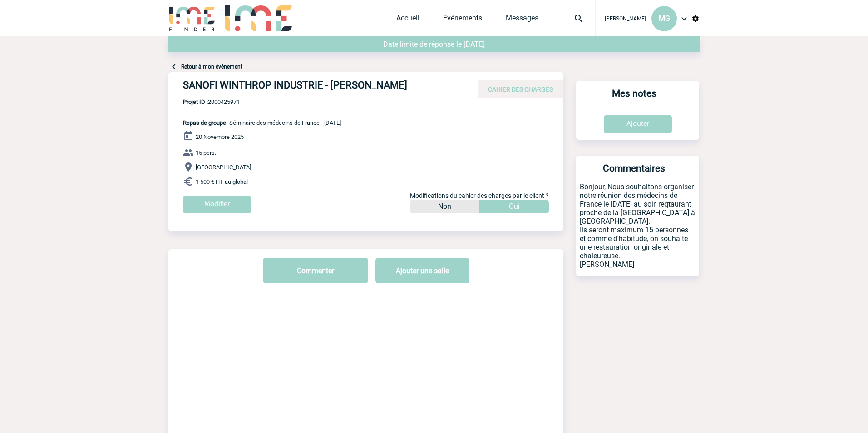 The width and height of the screenshot is (868, 433). Describe the element at coordinates (192, 18) in the screenshot. I see `img: IME-Finder` at that location.